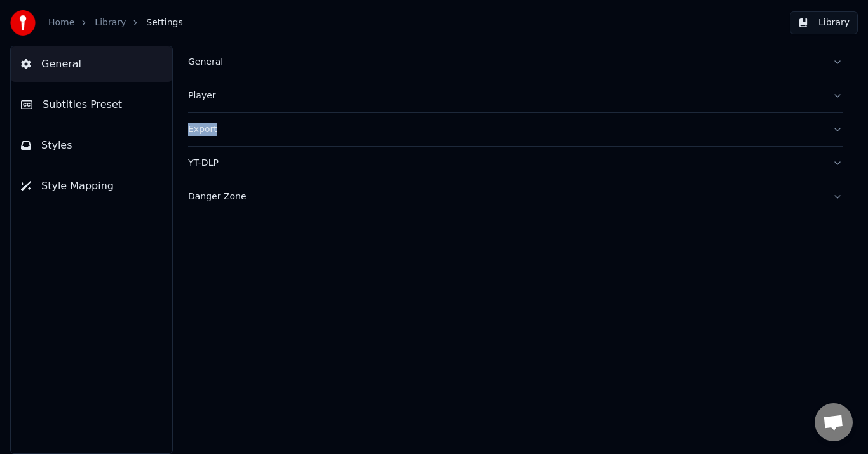 The image size is (868, 454). Describe the element at coordinates (505, 96) in the screenshot. I see `div: Player` at that location.